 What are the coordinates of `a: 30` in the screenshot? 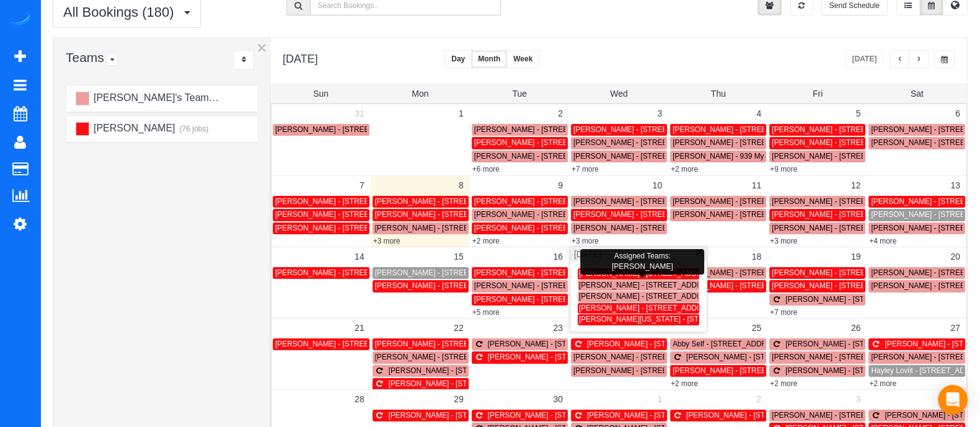 It's located at (557, 399).